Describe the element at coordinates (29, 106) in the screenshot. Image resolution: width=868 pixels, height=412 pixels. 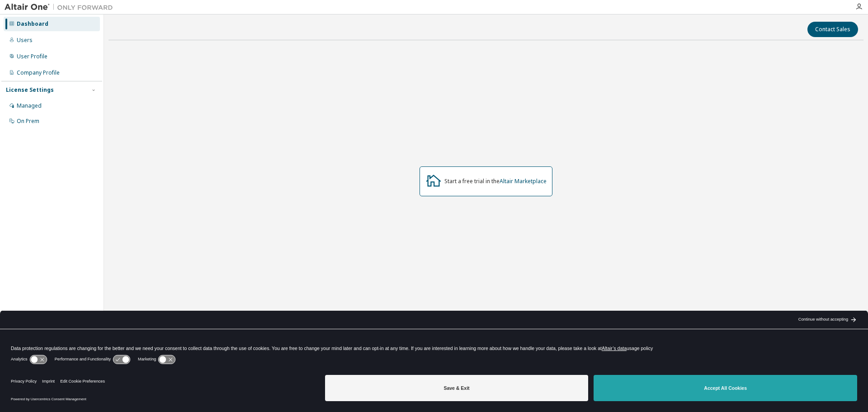
I see `div: Managed` at that location.